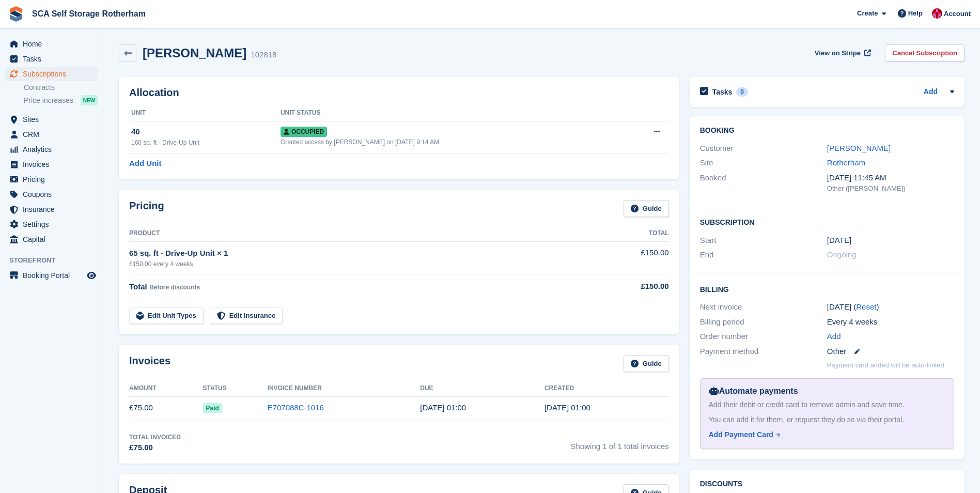  I want to click on div: NEW, so click(89, 100).